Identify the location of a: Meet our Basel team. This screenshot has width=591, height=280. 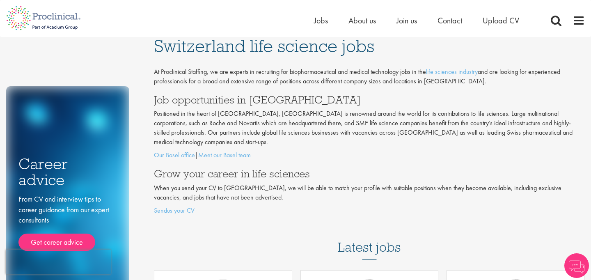
(225, 155).